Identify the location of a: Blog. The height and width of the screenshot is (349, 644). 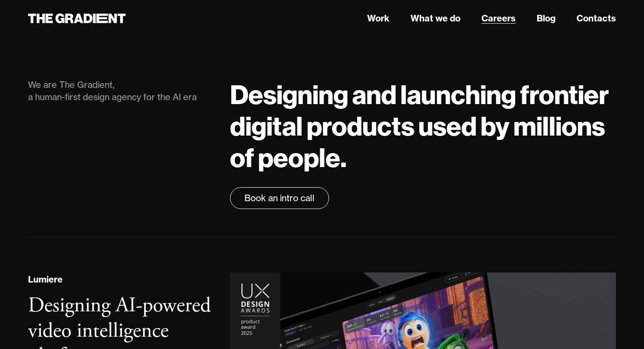
(546, 18).